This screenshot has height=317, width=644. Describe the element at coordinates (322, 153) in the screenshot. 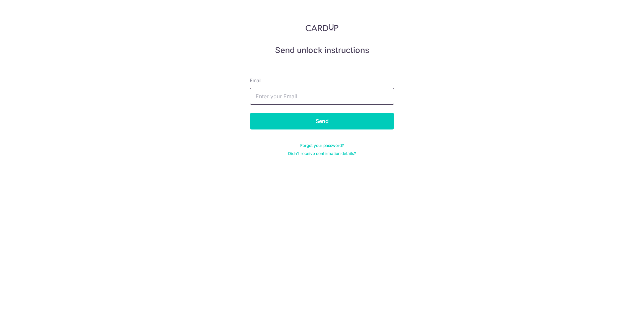

I see `a: Didn't receive confirmation details?` at that location.